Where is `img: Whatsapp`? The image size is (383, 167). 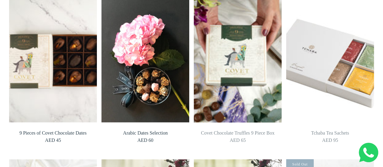 img: Whatsapp is located at coordinates (368, 152).